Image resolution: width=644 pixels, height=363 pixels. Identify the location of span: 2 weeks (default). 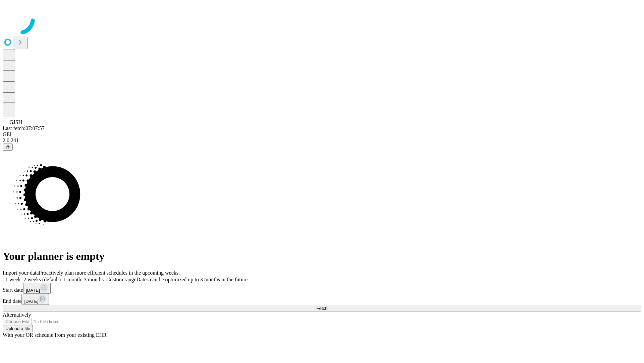
(42, 279).